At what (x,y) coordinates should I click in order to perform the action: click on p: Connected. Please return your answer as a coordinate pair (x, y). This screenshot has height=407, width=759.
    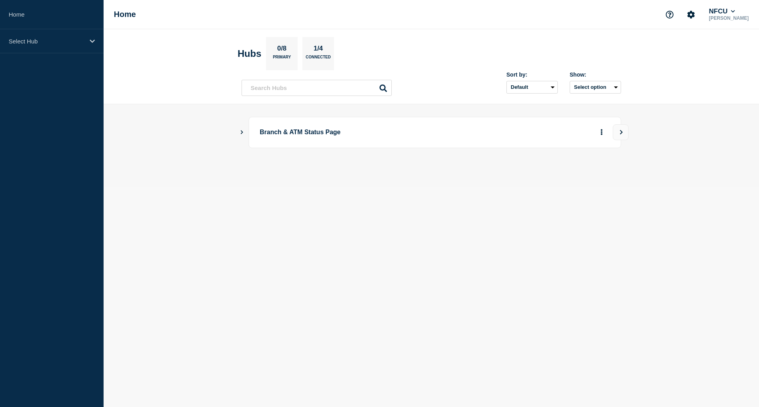
    Looking at the image, I should click on (318, 59).